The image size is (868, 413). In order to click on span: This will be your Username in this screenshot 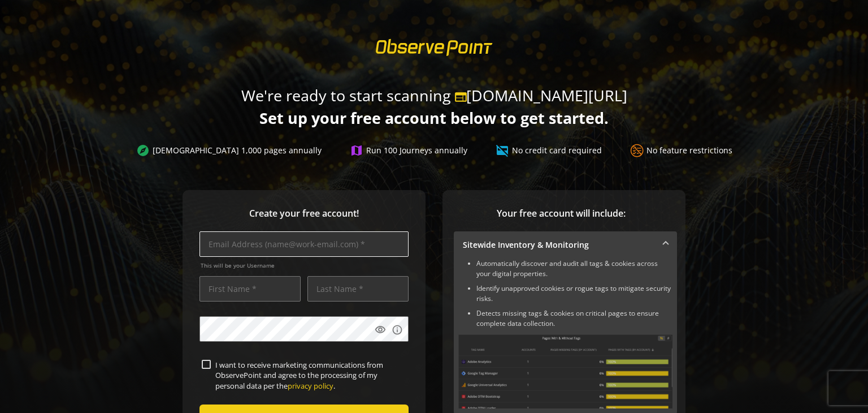, I will do `click(305, 265)`.